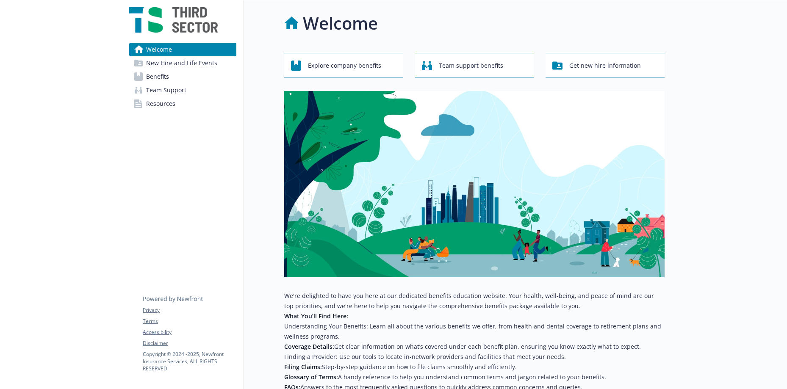 The height and width of the screenshot is (389, 787). Describe the element at coordinates (340, 23) in the screenshot. I see `h1: Welcome` at that location.